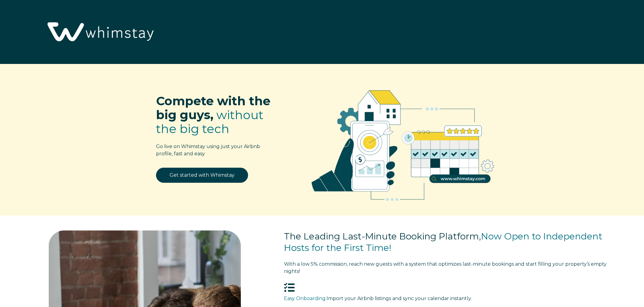  What do you see at coordinates (202, 175) in the screenshot?
I see `a: Get started with Whimstay` at bounding box center [202, 175].